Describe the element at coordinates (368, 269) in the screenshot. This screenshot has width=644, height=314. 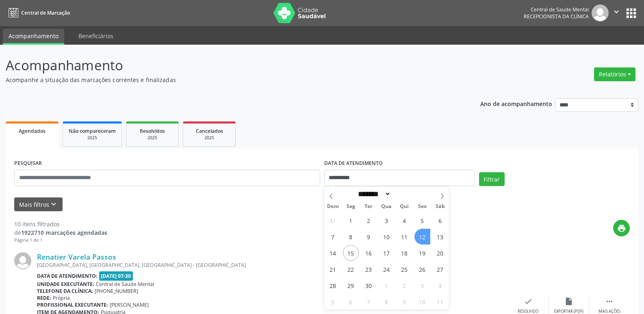
I see `span: Setembro 23, 2025` at that location.